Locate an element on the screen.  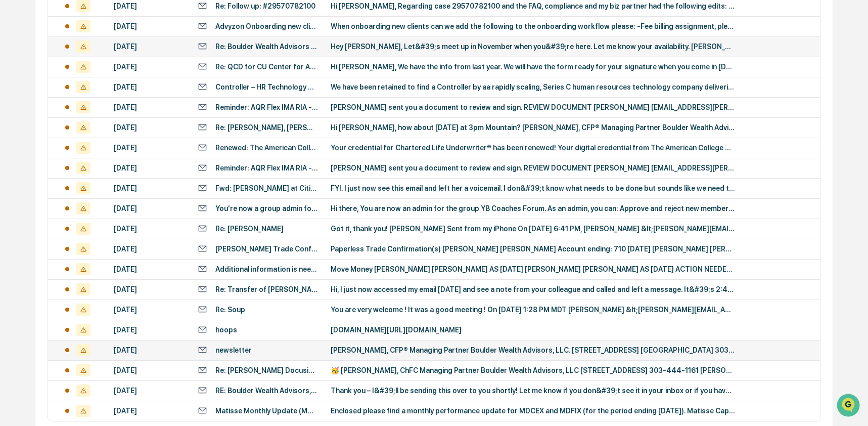
div: We're available if you need us! is located at coordinates (81, 92).